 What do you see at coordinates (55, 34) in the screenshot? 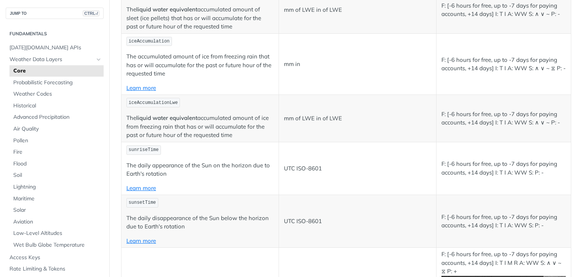
I see `h2: Fundamentals` at bounding box center [55, 34].